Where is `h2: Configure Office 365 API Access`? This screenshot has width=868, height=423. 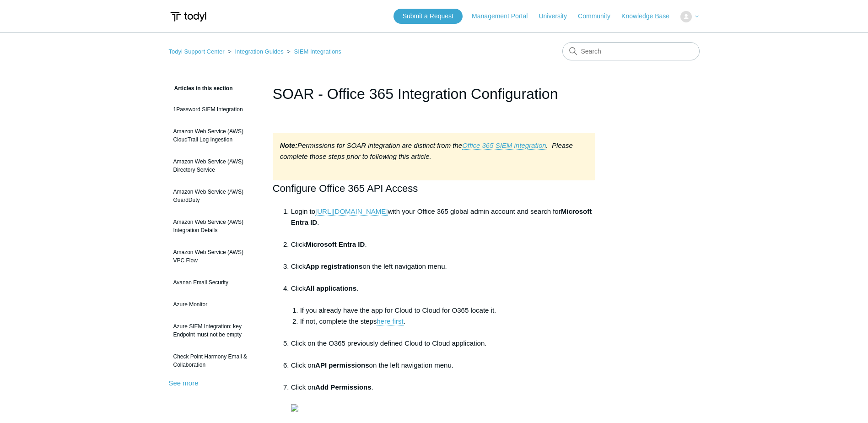 h2: Configure Office 365 API Access is located at coordinates (434, 188).